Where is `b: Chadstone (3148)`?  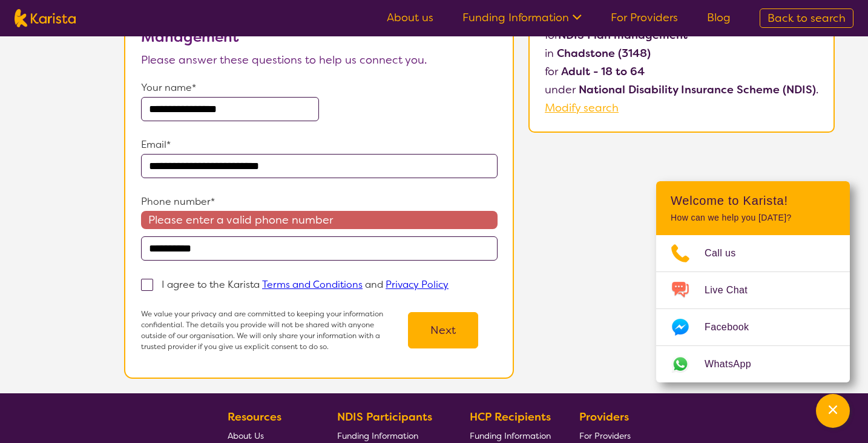 b: Chadstone (3148) is located at coordinates (604, 53).